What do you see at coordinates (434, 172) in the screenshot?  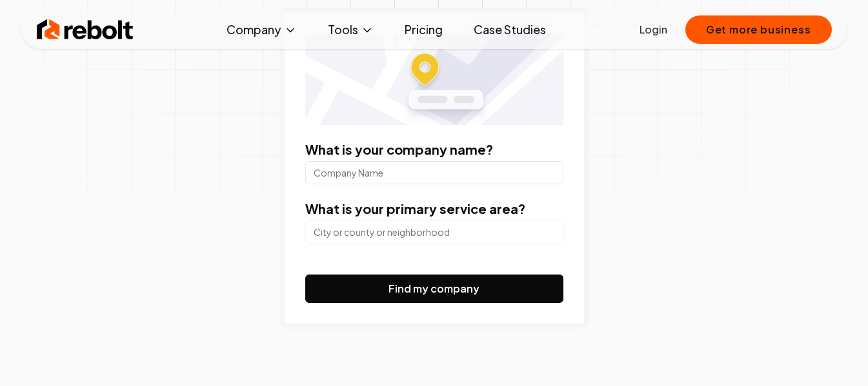 I see `input: Company Name` at bounding box center [434, 172].